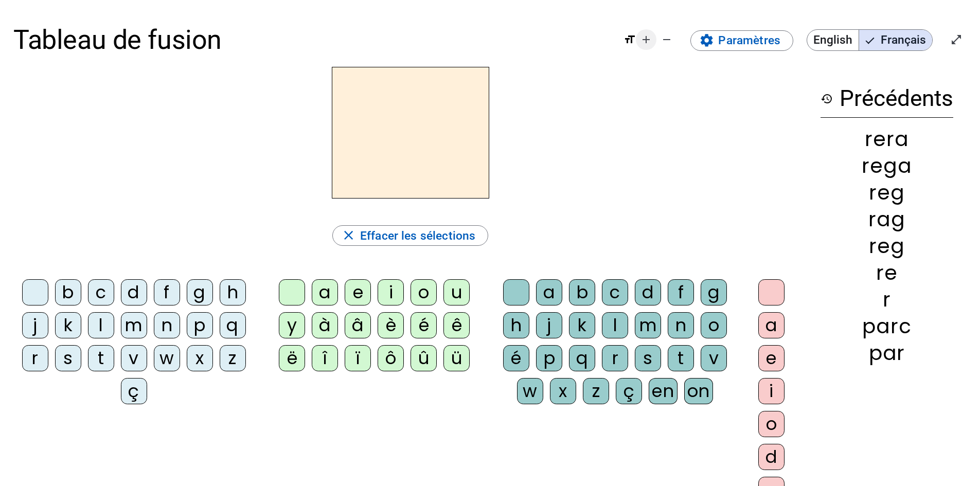 Image resolution: width=980 pixels, height=486 pixels. I want to click on div: par, so click(887, 352).